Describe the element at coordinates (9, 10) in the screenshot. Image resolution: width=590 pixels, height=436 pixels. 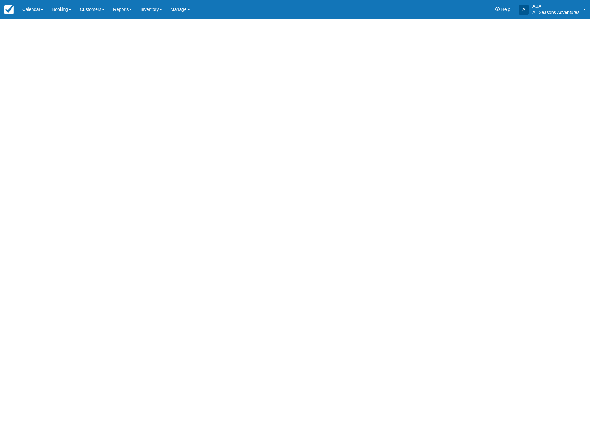
I see `img: checkfront-main-nav-mini-logo.png` at that location.